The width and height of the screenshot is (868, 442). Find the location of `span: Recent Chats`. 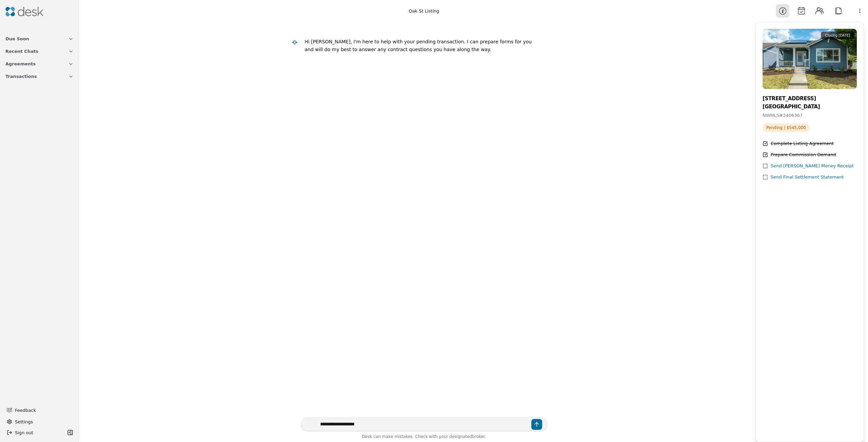

span: Recent Chats is located at coordinates (21, 51).